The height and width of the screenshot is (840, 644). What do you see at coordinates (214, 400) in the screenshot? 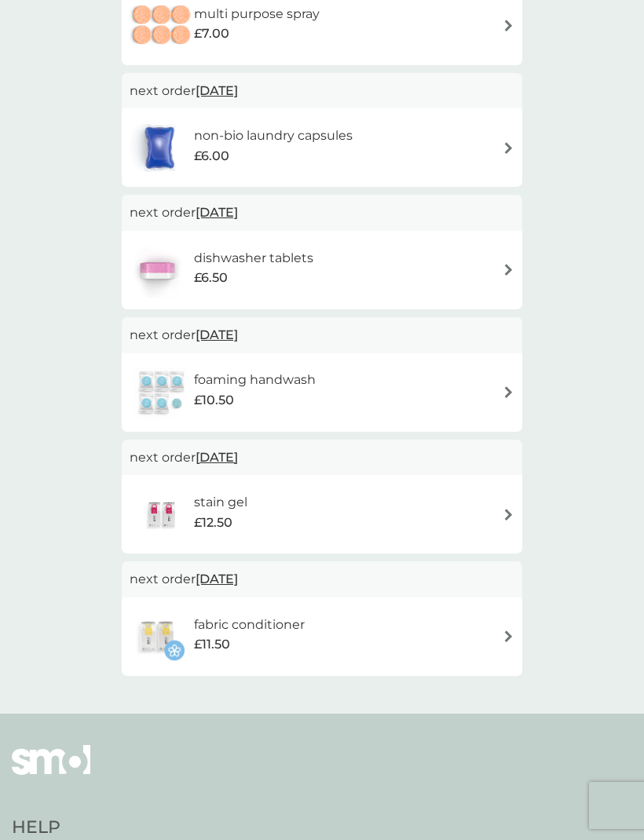
I see `span: £10.50` at bounding box center [214, 400].